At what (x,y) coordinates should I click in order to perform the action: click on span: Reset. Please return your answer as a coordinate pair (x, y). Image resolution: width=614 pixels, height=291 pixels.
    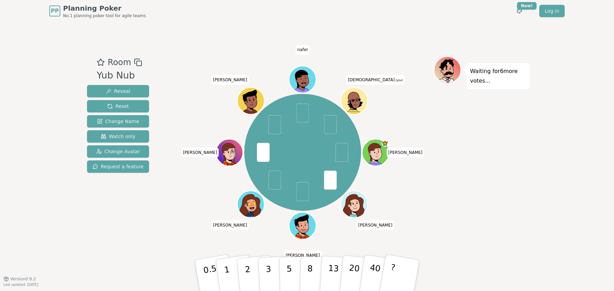
    Looking at the image, I should click on (118, 106).